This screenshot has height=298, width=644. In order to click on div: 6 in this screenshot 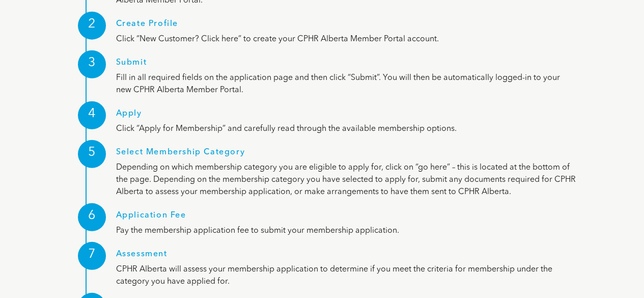, I will do `click(92, 217)`.